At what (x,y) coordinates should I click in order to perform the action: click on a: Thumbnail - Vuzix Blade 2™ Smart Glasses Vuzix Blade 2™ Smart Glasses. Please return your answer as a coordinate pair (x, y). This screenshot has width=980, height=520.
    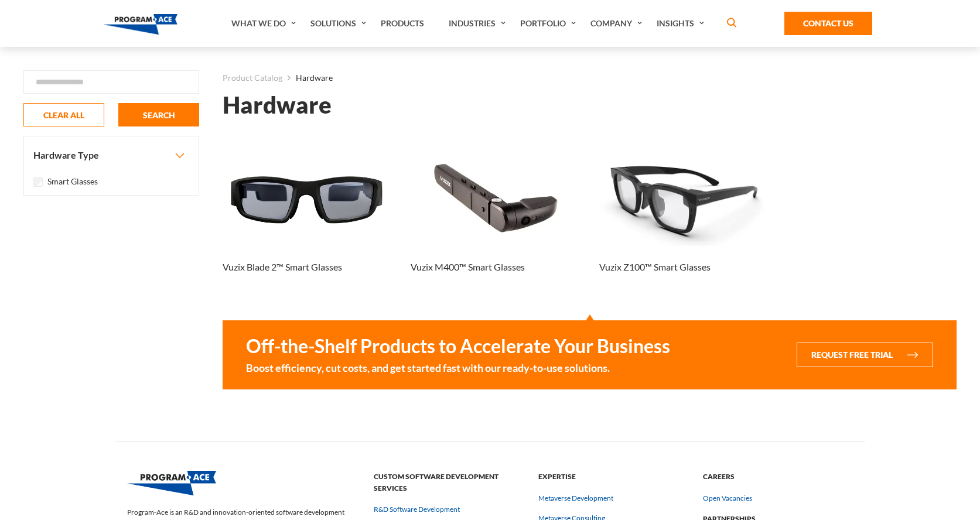
    Looking at the image, I should click on (307, 221).